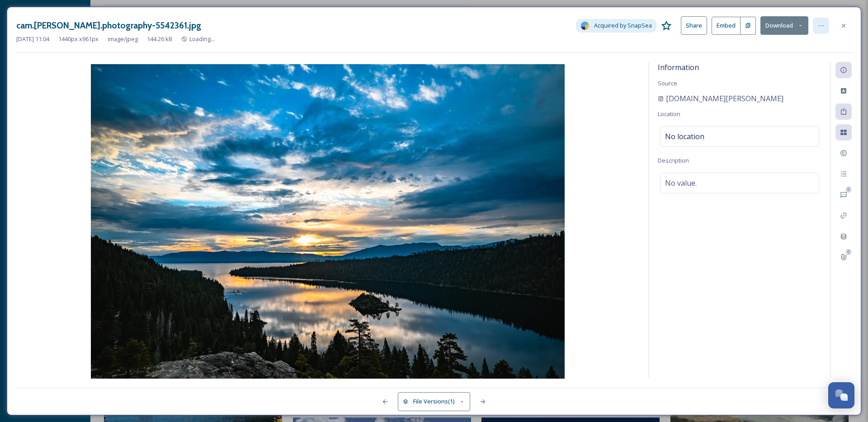 This screenshot has height=422, width=868. Describe the element at coordinates (726, 26) in the screenshot. I see `button: Embed` at that location.